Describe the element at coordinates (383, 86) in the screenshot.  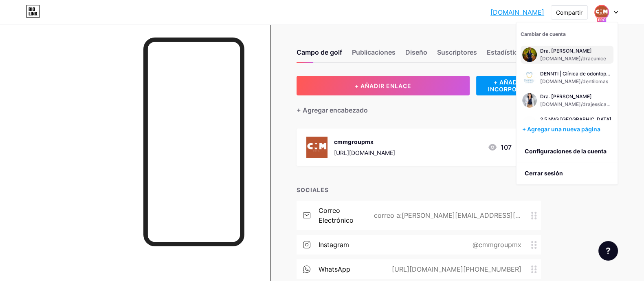
I see `button: + AÑADIR ENLACE` at that location.